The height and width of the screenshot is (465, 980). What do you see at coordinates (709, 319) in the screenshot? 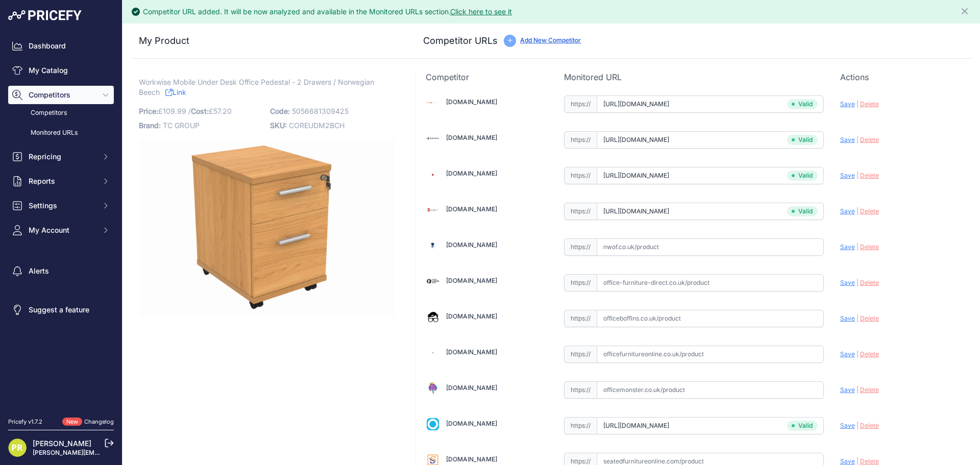
I see `input: officeboffins.co.uk/product` at bounding box center [709, 319].